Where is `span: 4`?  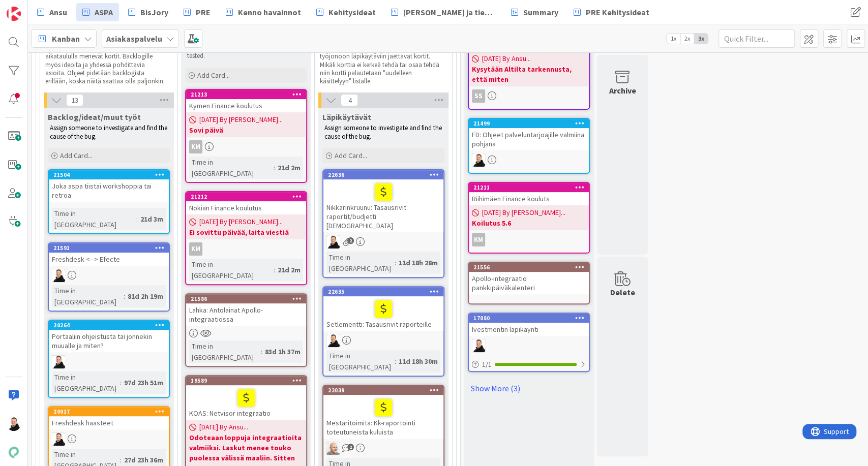 span: 4 is located at coordinates (349, 100).